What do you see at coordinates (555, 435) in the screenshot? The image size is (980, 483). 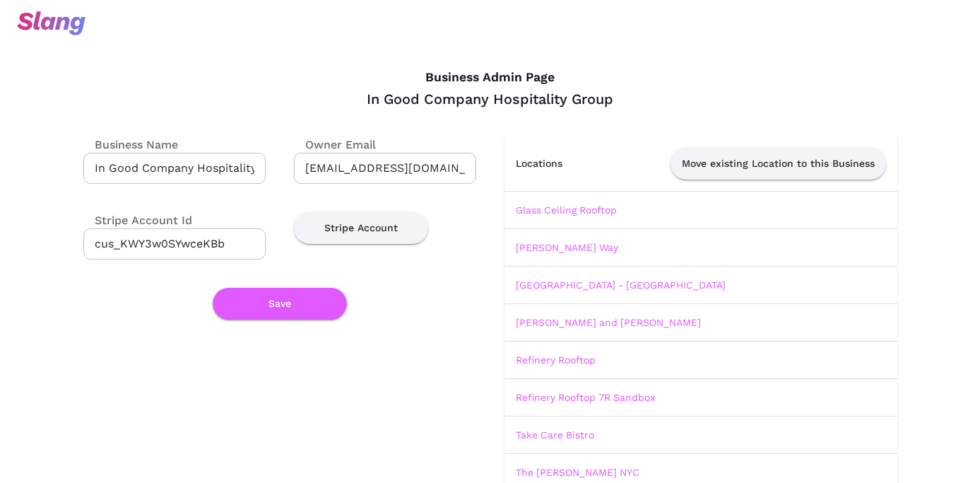 I see `a: Take Care Bistro` at bounding box center [555, 435].